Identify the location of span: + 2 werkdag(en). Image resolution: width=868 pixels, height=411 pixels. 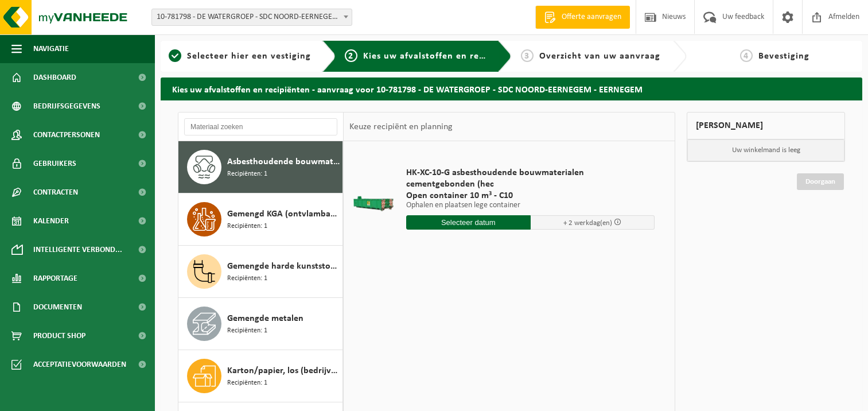
(588, 223).